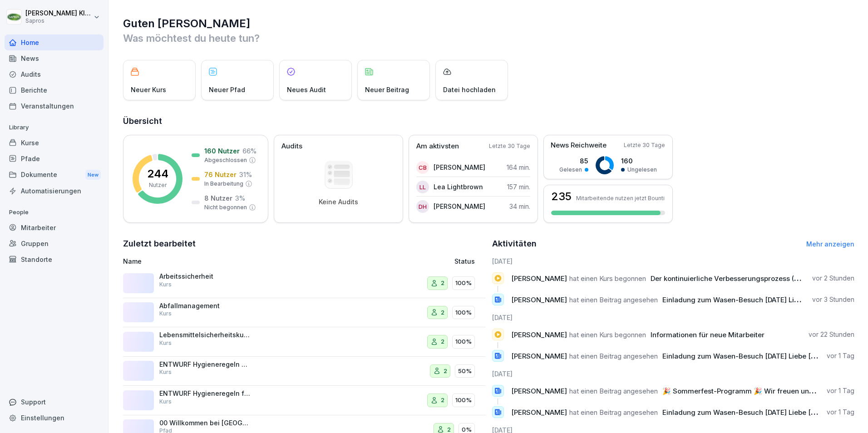 The image size is (868, 433). I want to click on div: News, so click(54, 58).